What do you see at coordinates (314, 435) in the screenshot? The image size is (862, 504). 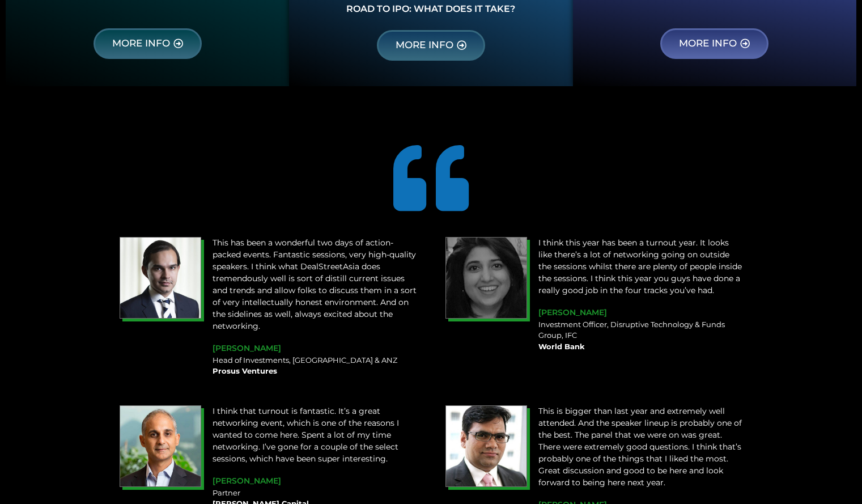 I see `p: I think that turnout is fantastic. It’s a great networking event, which is one of the reasons I w...` at bounding box center [314, 435].